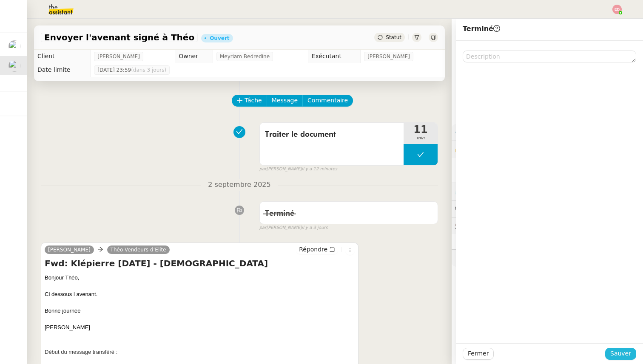 Image resolution: width=643 pixels, height=364 pixels. Describe the element at coordinates (244, 57) in the screenshot. I see `span: Meyriam Bedredine` at that location.